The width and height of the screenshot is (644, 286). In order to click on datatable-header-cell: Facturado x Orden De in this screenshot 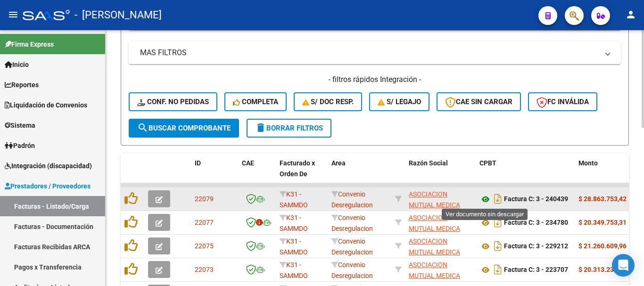, I will do `click(302, 174)`.